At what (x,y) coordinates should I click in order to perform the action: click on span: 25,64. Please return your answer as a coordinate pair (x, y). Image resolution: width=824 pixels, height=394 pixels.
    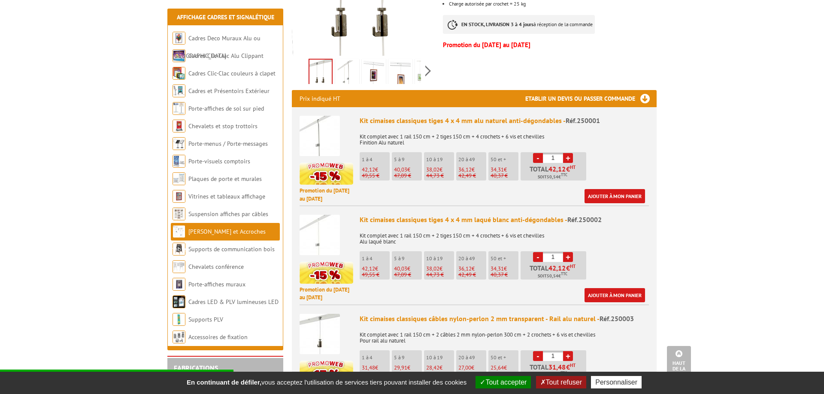
    Looking at the image, I should click on (497, 368).